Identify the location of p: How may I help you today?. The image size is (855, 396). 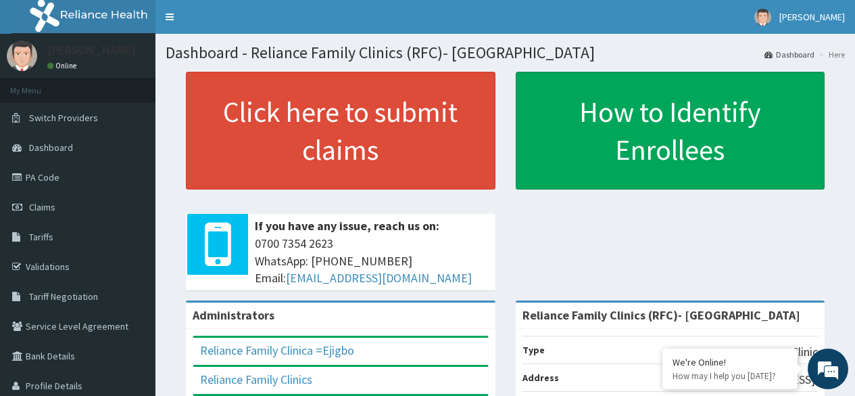
(730, 375).